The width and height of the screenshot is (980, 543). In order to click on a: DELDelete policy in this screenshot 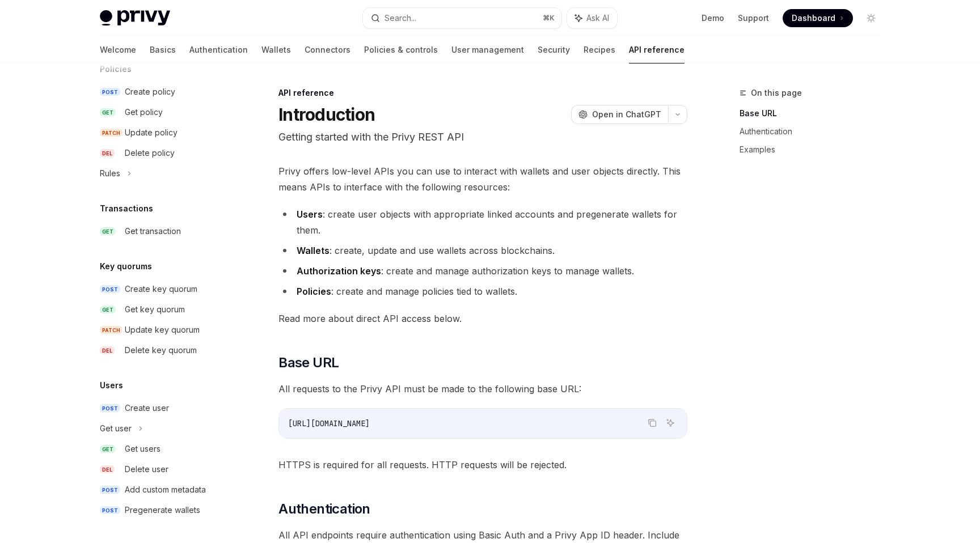, I will do `click(163, 153)`.